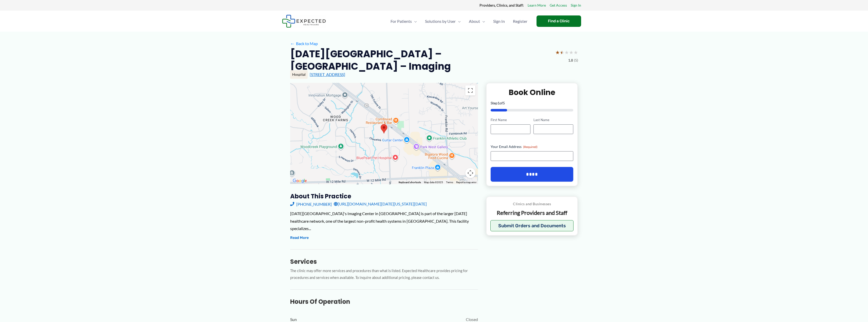  Describe the element at coordinates (384, 196) in the screenshot. I see `h3: About this practice` at that location.